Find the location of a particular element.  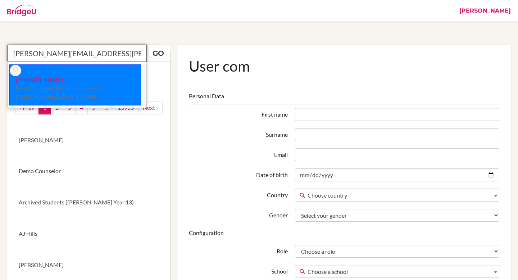

a: AJ Hills is located at coordinates (89, 233).